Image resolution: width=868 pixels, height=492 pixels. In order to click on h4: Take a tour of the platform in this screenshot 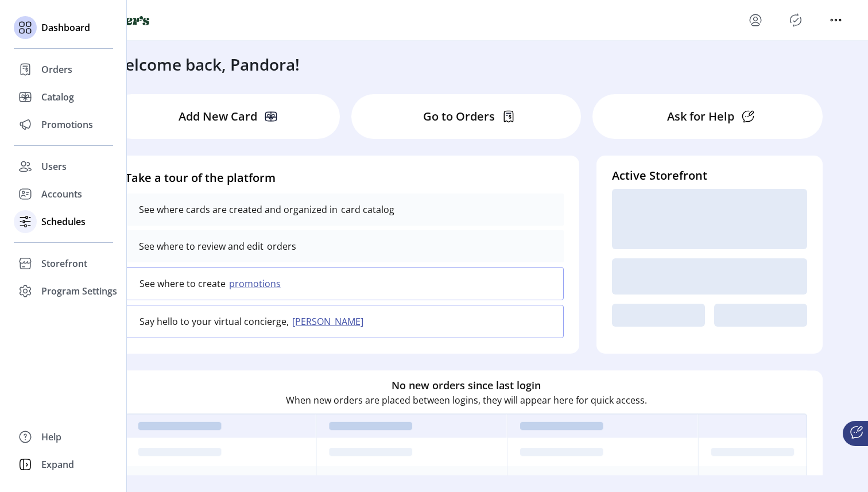, I will do `click(345, 178)`.